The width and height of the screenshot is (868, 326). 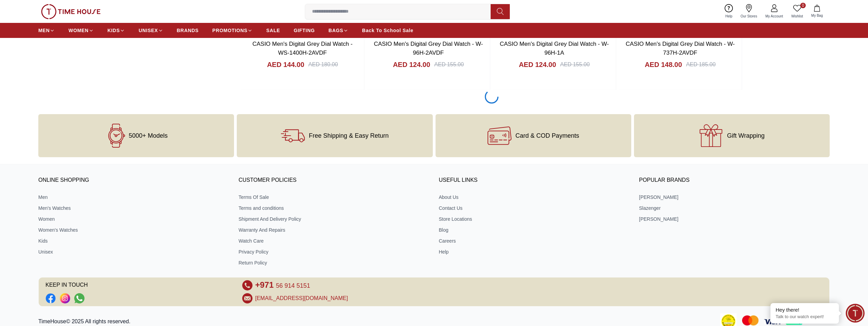 What do you see at coordinates (802, 5) in the screenshot?
I see `span: 0` at bounding box center [802, 5].